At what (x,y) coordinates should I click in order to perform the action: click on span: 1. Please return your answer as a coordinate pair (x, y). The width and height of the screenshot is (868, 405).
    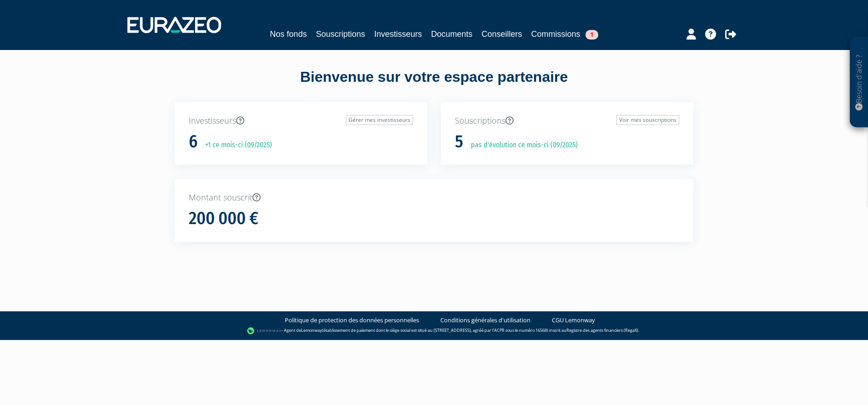
    Looking at the image, I should click on (592, 35).